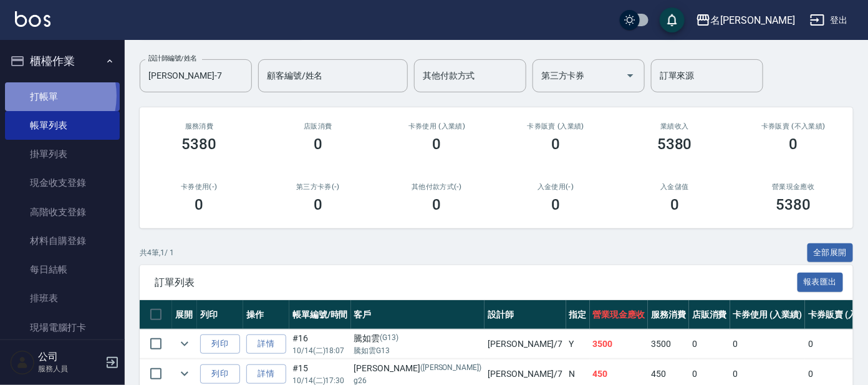 The height and width of the screenshot is (385, 868). What do you see at coordinates (793, 187) in the screenshot?
I see `h2: 營業現金應收` at bounding box center [793, 187].